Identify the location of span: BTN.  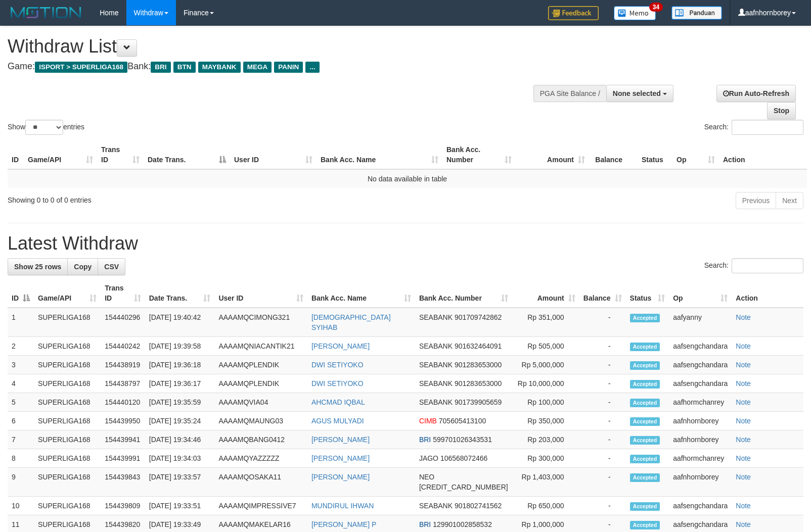
(184, 67).